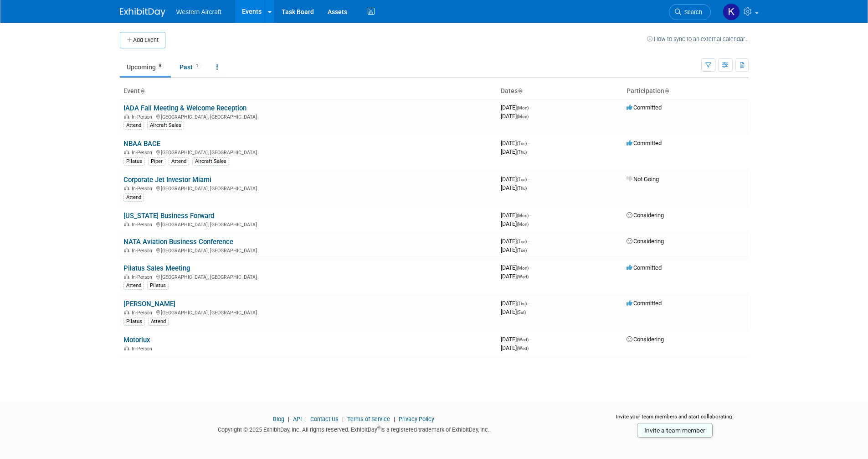 This screenshot has height=459, width=868. Describe the element at coordinates (692, 12) in the screenshot. I see `span: Search` at that location.